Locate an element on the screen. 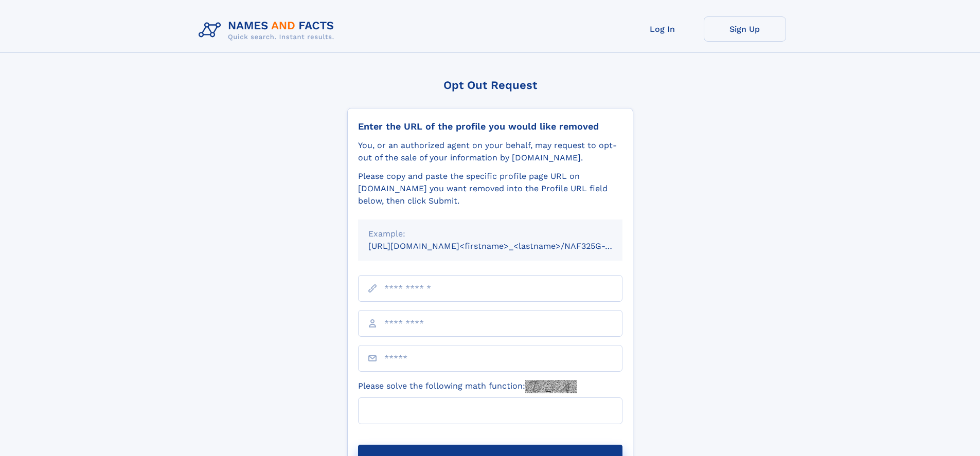 The width and height of the screenshot is (980, 456). div: Enter the URL of the profile you would like removed is located at coordinates (491, 126).